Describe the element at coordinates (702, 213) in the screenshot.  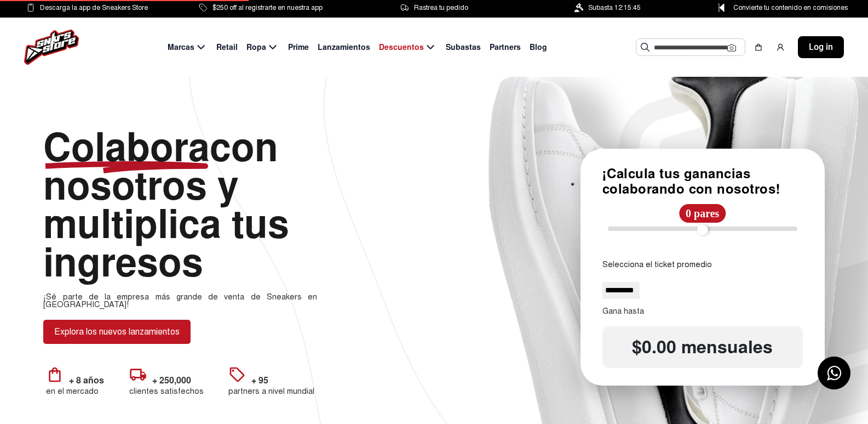
I see `span: 0 pares` at that location.